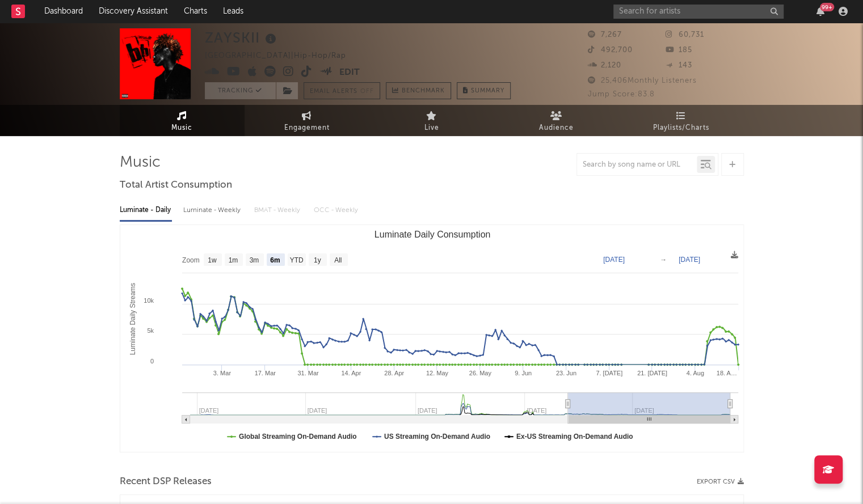 Image resolution: width=863 pixels, height=504 pixels. What do you see at coordinates (637, 165) in the screenshot?
I see `input: Search by song name or URL` at bounding box center [637, 165].